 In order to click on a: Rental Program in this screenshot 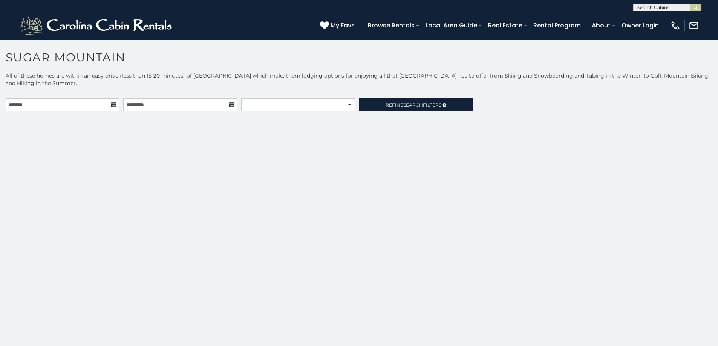, I will do `click(557, 25)`.